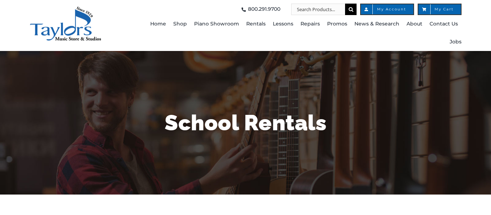  What do you see at coordinates (180, 24) in the screenshot?
I see `a: Shop` at bounding box center [180, 24].